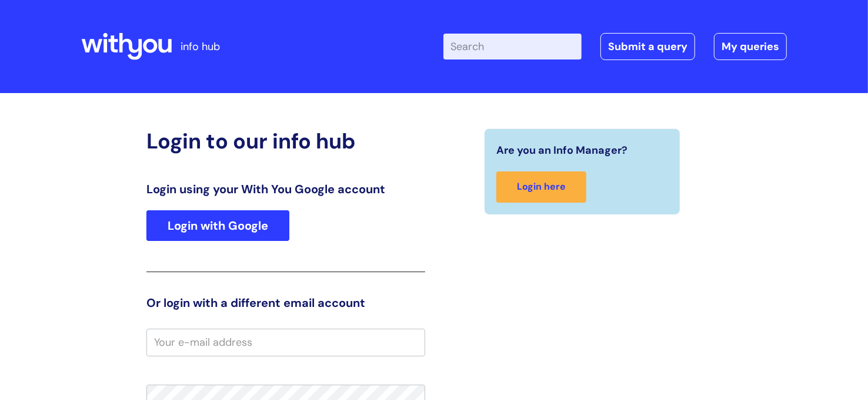  What do you see at coordinates (286, 303) in the screenshot?
I see `h3: Or login with a different email account` at bounding box center [286, 303].